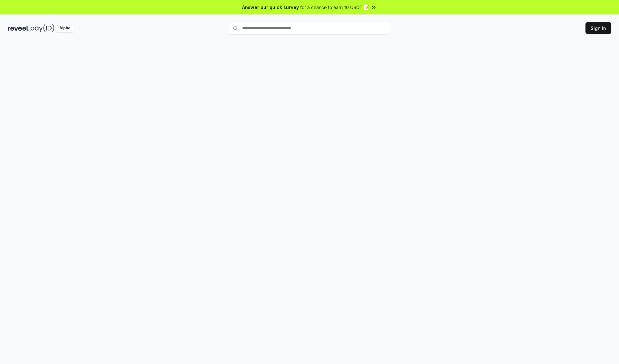 The image size is (619, 364). Describe the element at coordinates (43, 28) in the screenshot. I see `img: pay_id` at that location.